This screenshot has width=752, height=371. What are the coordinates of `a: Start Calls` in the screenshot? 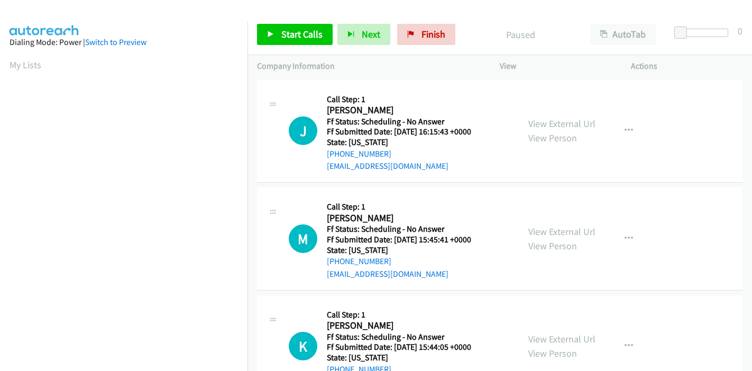 It's located at (295, 34).